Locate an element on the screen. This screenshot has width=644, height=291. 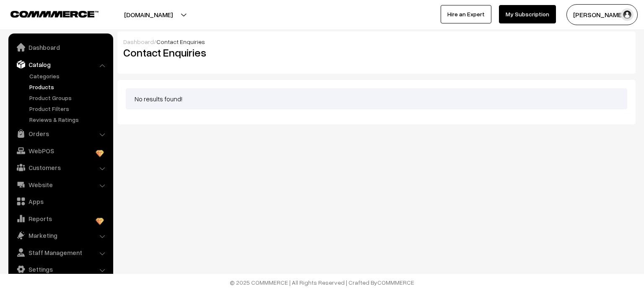
a: Reports is located at coordinates (61, 219).